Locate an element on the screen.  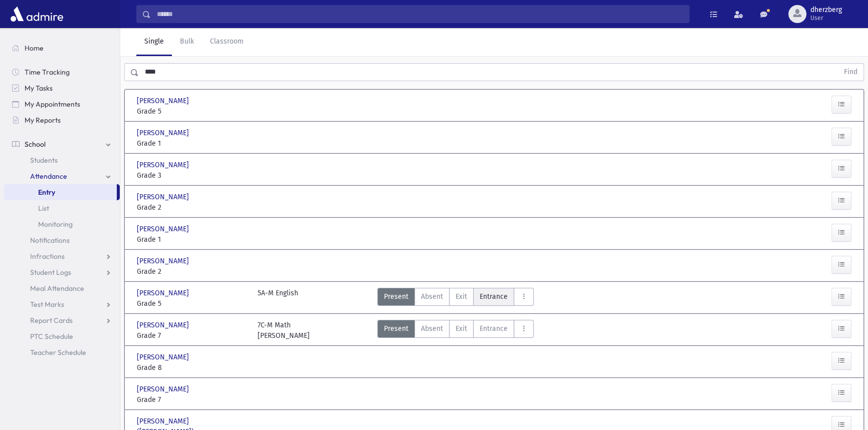
span: Test Marks is located at coordinates (47, 304).